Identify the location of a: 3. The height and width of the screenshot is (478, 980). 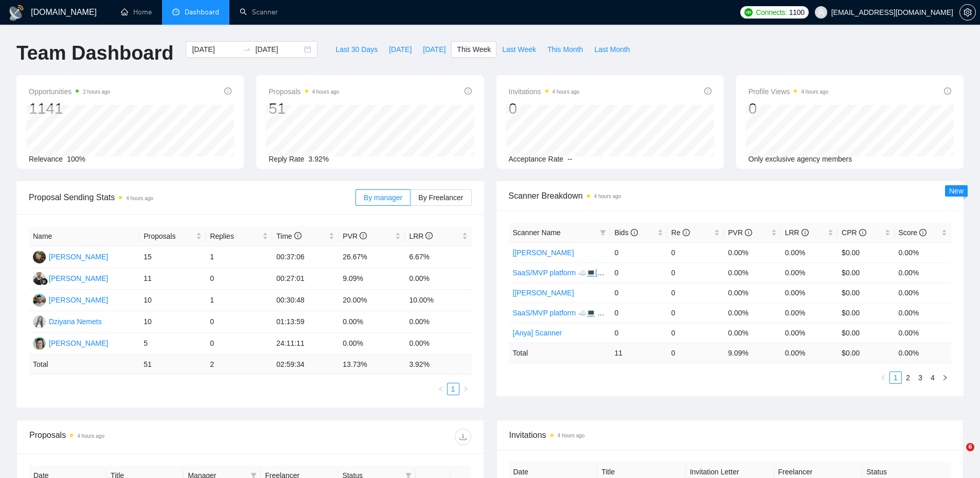
(920, 378).